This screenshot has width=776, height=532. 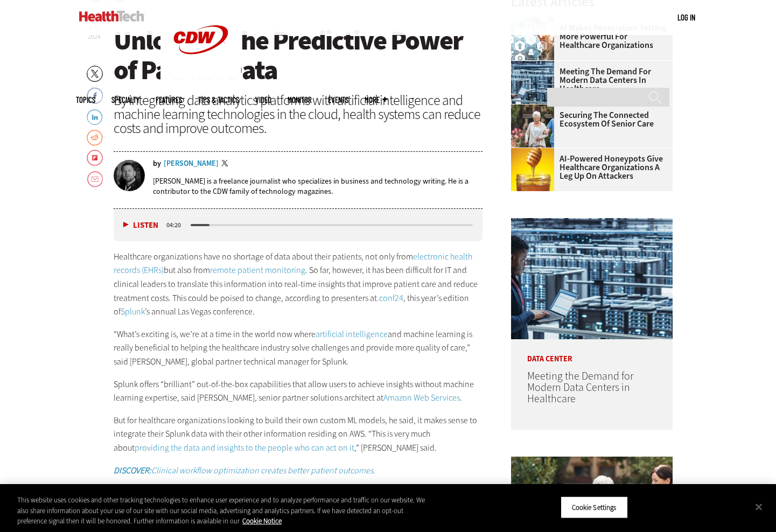 What do you see at coordinates (532, 170) in the screenshot?
I see `img: jar of honey with a honey dipper` at bounding box center [532, 170].